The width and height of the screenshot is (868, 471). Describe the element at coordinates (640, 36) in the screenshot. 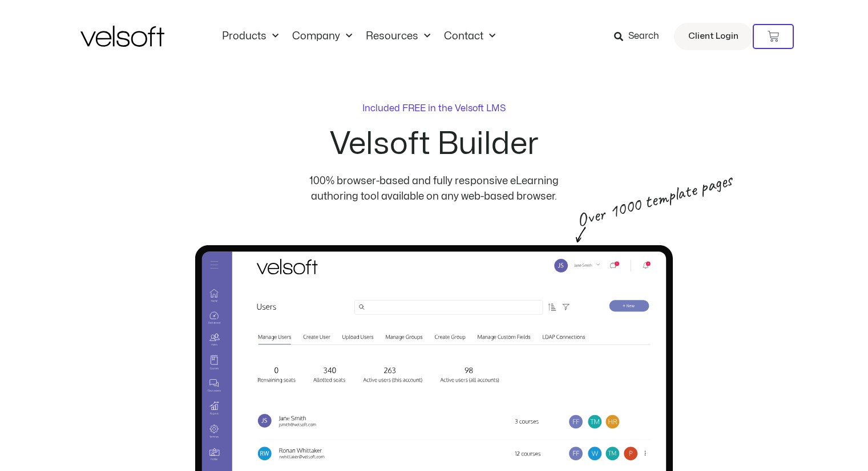

I see `a: Search` at that location.